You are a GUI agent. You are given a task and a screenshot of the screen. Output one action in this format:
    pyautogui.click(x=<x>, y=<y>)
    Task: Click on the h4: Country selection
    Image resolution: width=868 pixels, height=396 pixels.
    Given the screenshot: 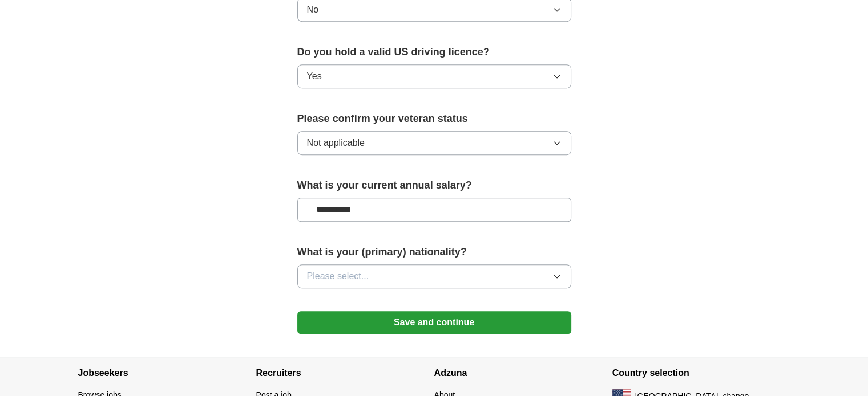 What is the action you would take?
    pyautogui.click(x=701, y=373)
    